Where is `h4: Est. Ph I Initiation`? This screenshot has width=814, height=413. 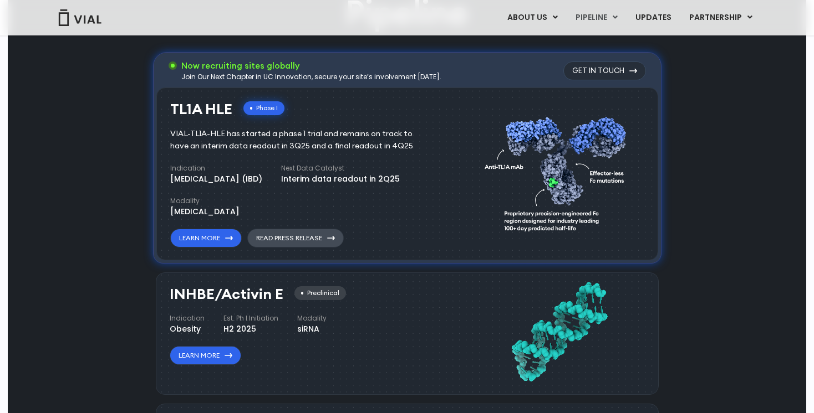 h4: Est. Ph I Initiation is located at coordinates (251, 319).